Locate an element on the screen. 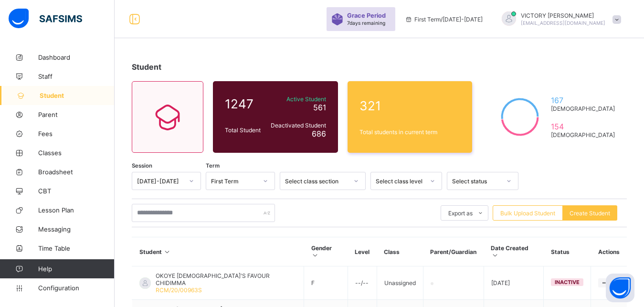  span: CBT is located at coordinates (76, 191).